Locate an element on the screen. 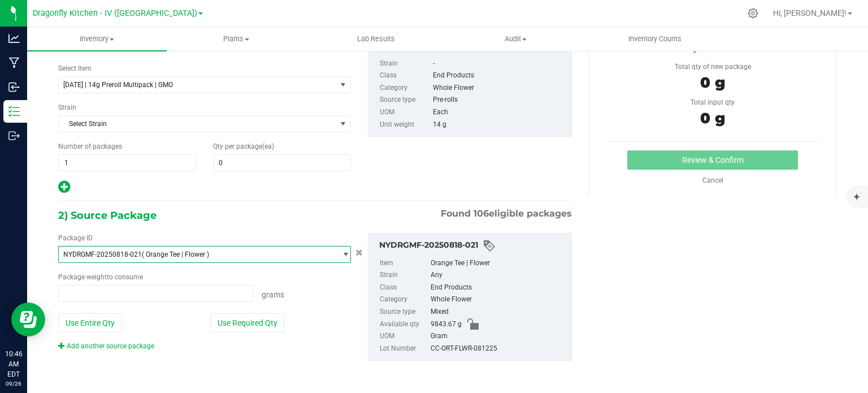  button: Cancel button is located at coordinates (359, 253).